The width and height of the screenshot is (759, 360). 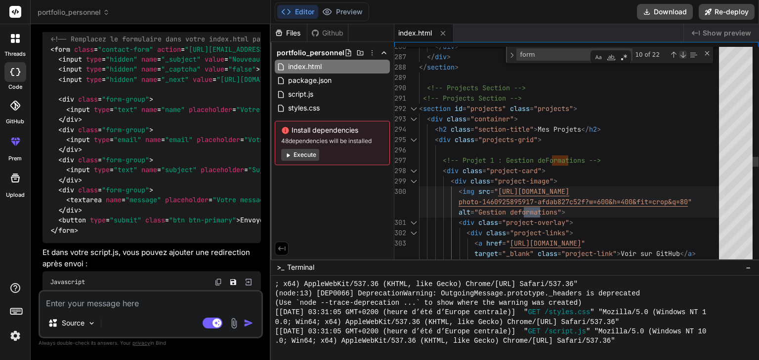 I want to click on span: <!-- Projet 1 : Gestion de, so click(x=494, y=160).